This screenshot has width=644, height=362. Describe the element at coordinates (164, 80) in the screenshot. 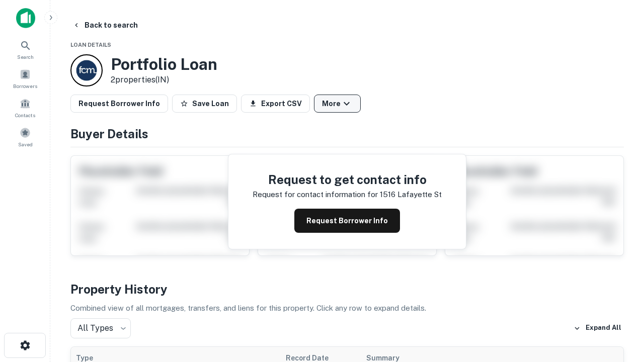

I see `p: 2 properties (IN)` at that location.